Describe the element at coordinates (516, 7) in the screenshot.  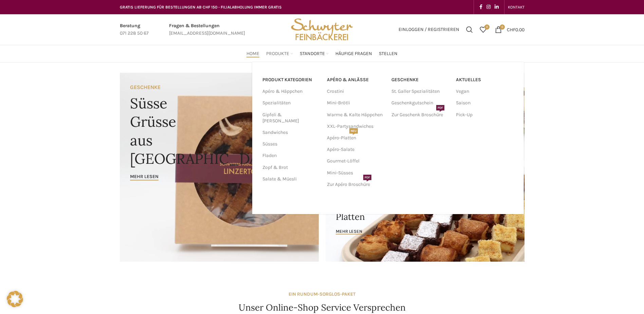
I see `span: KONTAKT` at that location.